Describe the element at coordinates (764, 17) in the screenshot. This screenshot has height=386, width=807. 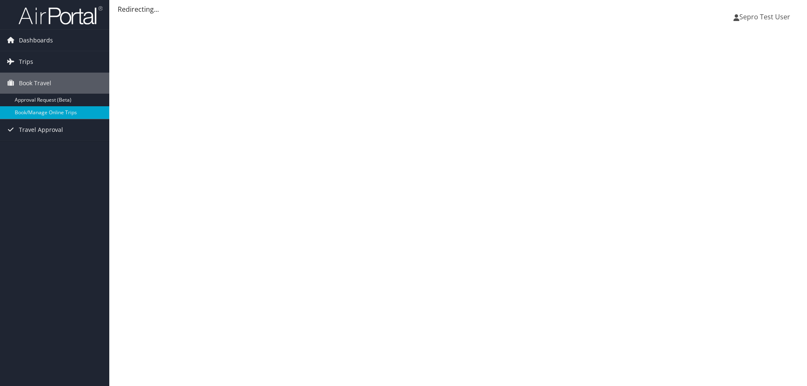
I see `span: Sepro Test User` at that location.